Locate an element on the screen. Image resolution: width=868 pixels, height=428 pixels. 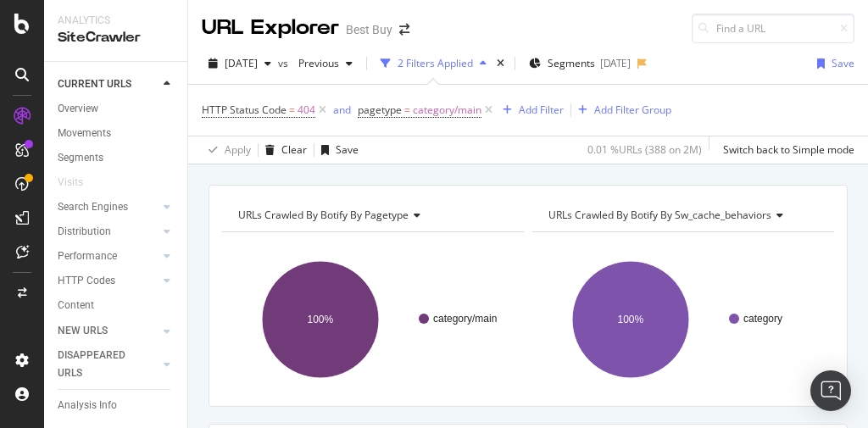
div: Add Filter is located at coordinates (541, 110).